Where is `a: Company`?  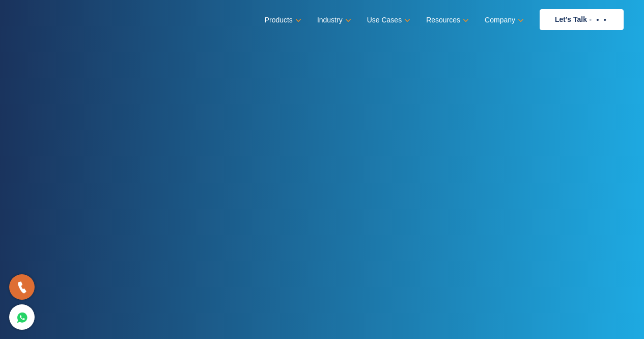 a: Company is located at coordinates (504, 20).